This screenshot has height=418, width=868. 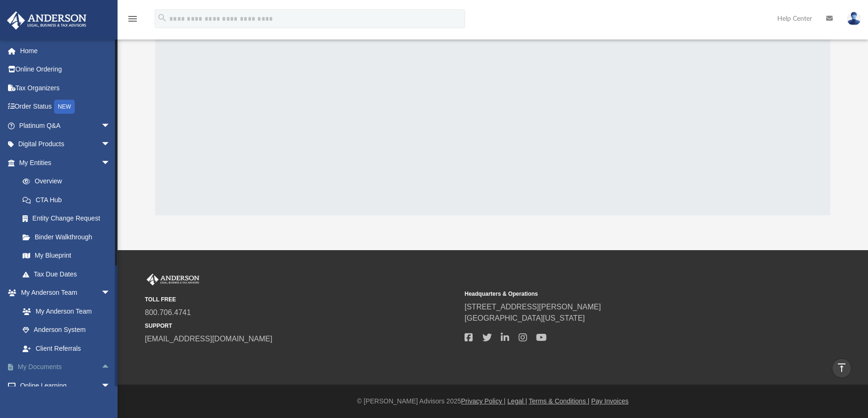 I want to click on a: CTA Hub, so click(x=69, y=200).